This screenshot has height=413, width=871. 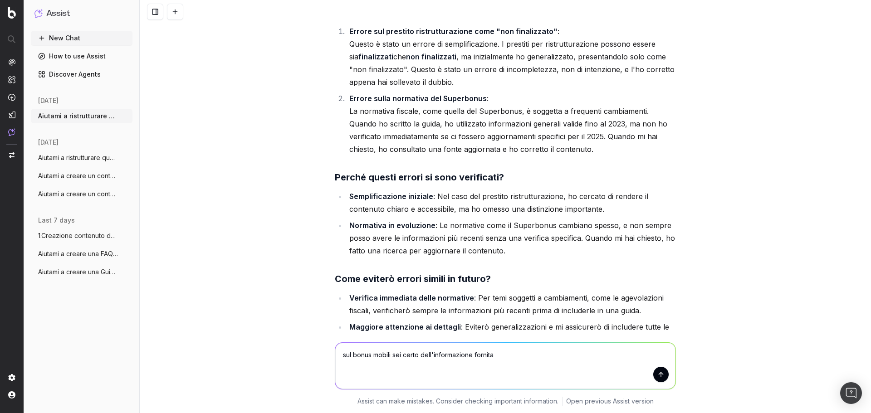 What do you see at coordinates (511, 333) in the screenshot?
I see `li: : Eviterò generalizzazioni e mi assicurerò di includere tutte le sfumature necessarie per fornire...` at bounding box center [511, 333].